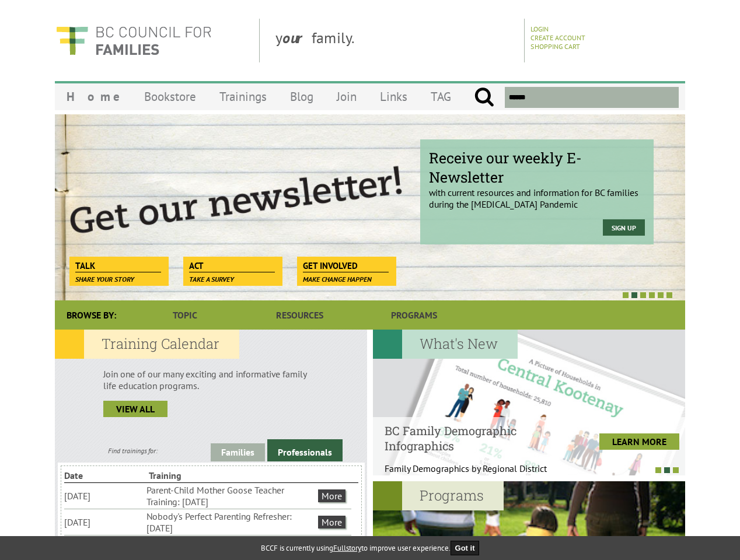 This screenshot has width=740, height=560. I want to click on a: Blog, so click(302, 96).